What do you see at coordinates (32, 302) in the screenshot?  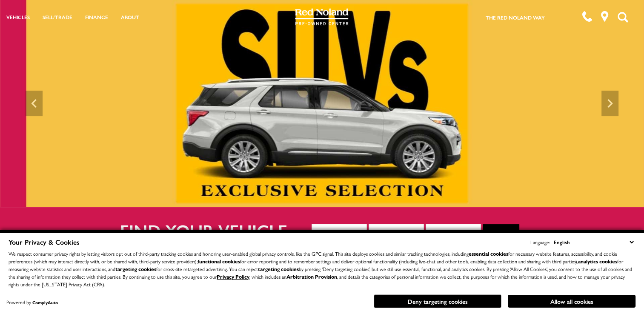 I see `div: Powered by` at bounding box center [32, 302].